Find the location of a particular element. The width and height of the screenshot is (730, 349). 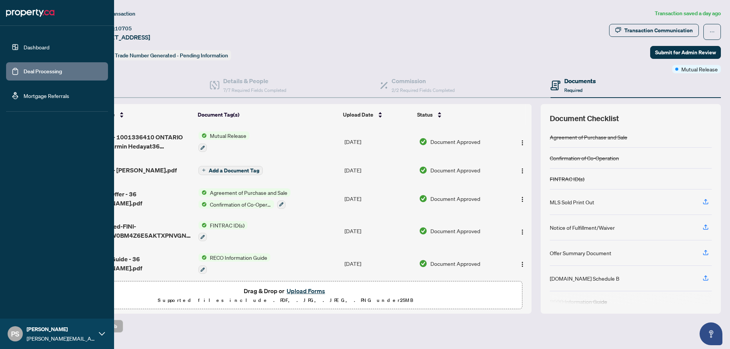

span: Agreement of Purchase and Sale is located at coordinates (249, 193).